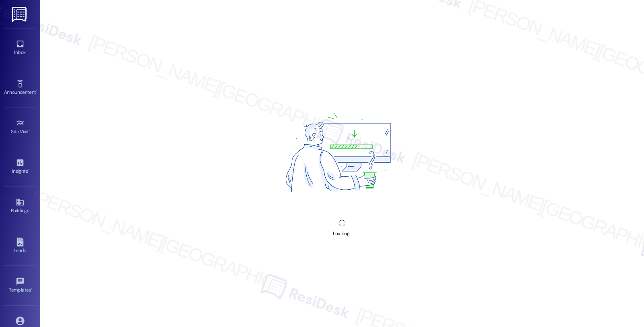 This screenshot has height=327, width=644. Describe the element at coordinates (19, 14) in the screenshot. I see `img: ResiDesk Logo` at that location.